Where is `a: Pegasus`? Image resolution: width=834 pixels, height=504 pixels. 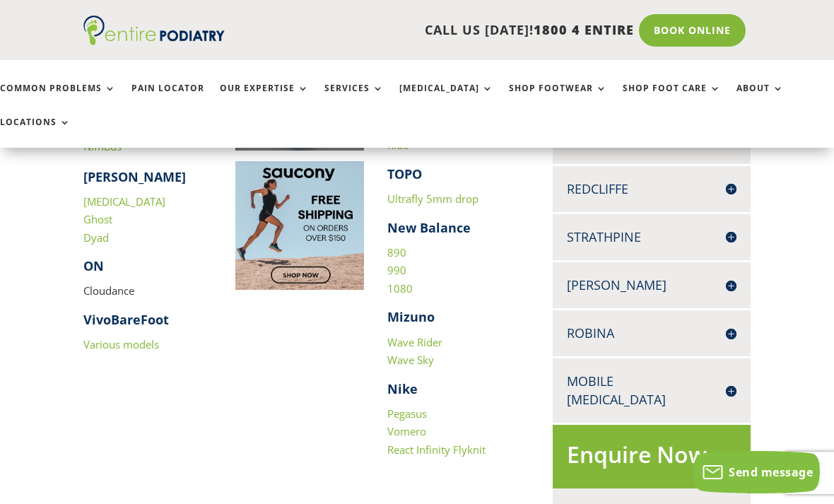 a: Pegasus is located at coordinates (407, 414).